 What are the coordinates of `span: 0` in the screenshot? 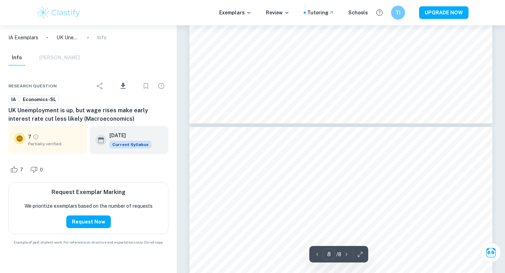 It's located at (41, 170).